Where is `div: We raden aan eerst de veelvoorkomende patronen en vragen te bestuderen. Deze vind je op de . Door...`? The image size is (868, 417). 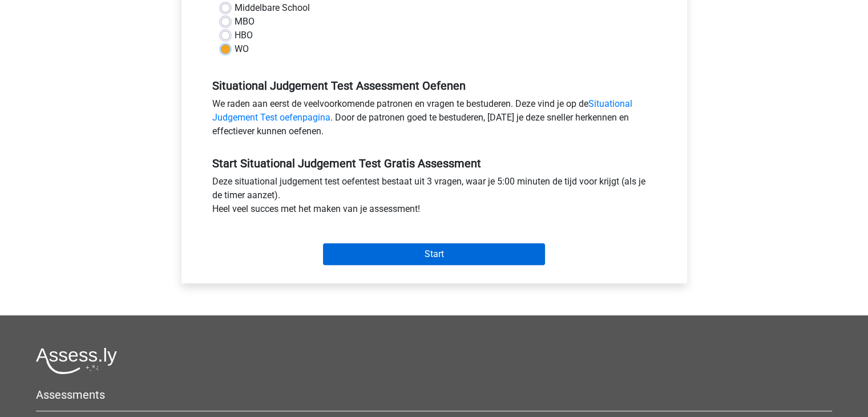 div: We raden aan eerst de veelvoorkomende patronen en vragen te bestuderen. Deze vind je op de . Door... is located at coordinates (434, 120).